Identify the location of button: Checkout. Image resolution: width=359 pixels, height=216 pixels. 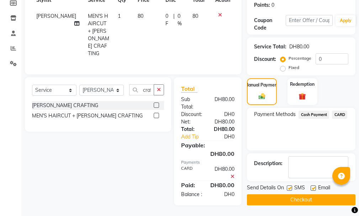
(301, 199).